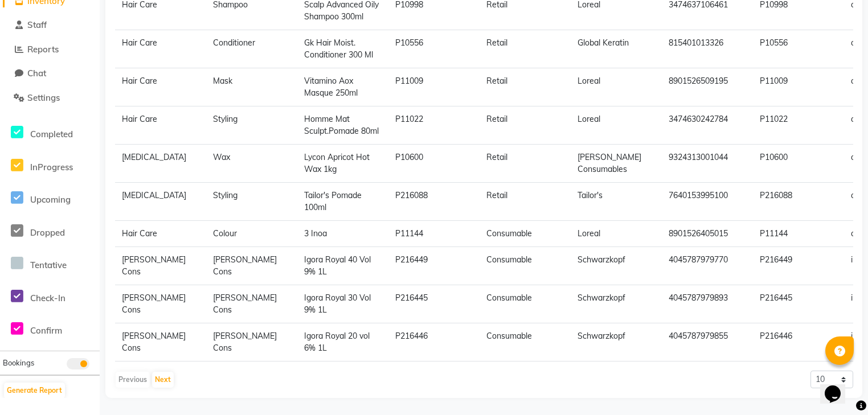 The image size is (868, 415). What do you see at coordinates (331, 87) in the screenshot?
I see `span: Vitamino Aox Masque 250ml` at bounding box center [331, 87].